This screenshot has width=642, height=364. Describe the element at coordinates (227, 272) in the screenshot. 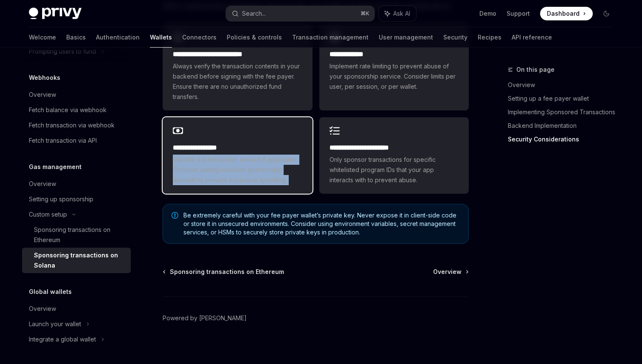

I see `span: Sponsoring transactions on Ethereum` at that location.